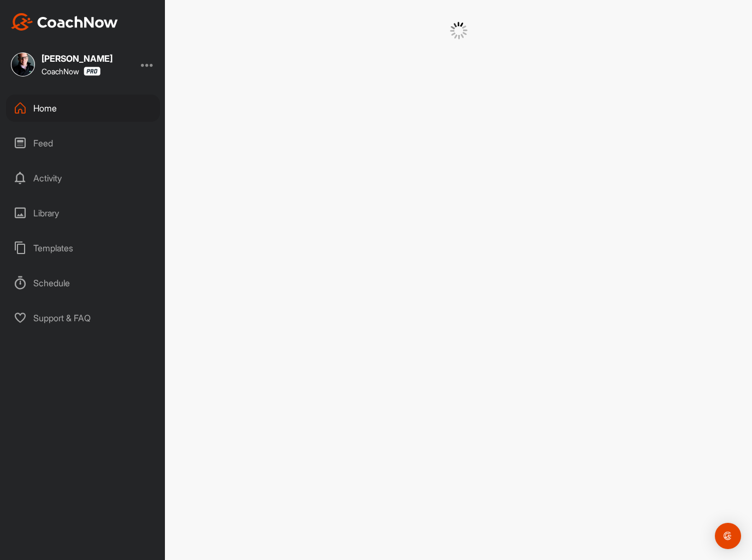 This screenshot has height=560, width=752. I want to click on div: Open Intercom Messenger, so click(728, 536).